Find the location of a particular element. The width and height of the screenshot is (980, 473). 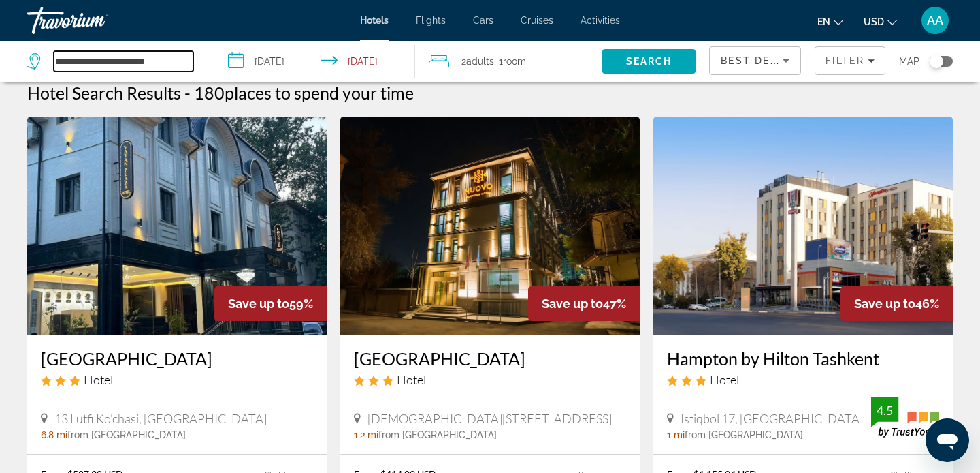

button: Select check in and out date is located at coordinates (314, 61).